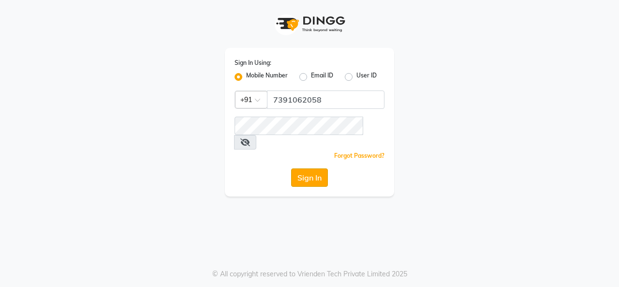 The width and height of the screenshot is (619, 287). What do you see at coordinates (253, 63) in the screenshot?
I see `label: Sign In Using:` at bounding box center [253, 63].